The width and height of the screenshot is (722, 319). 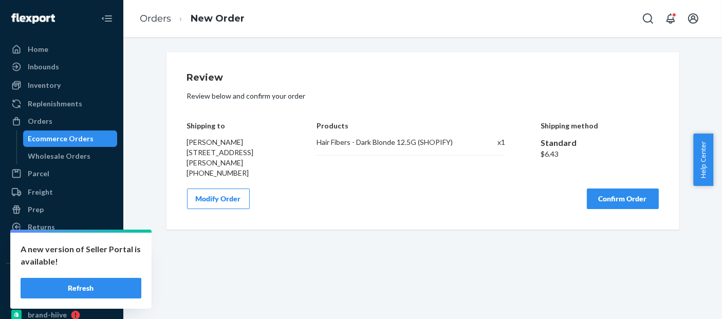 I want to click on div: Inbounds, so click(x=43, y=67).